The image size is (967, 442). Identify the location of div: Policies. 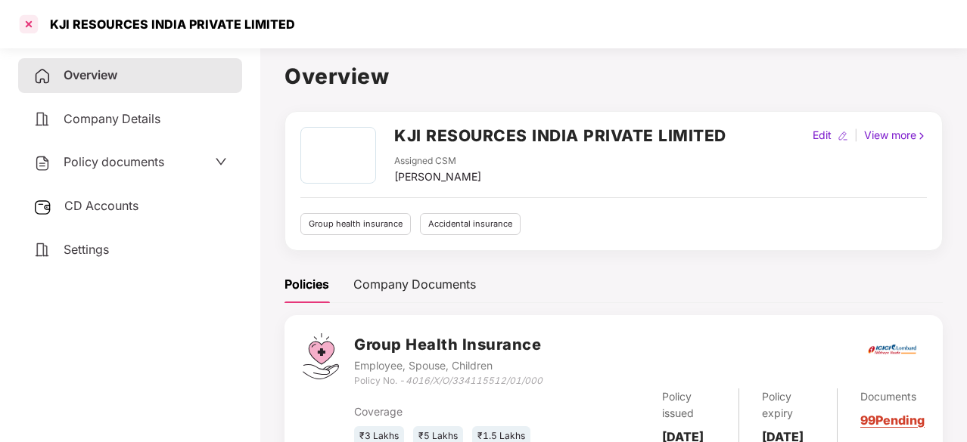
(306, 284).